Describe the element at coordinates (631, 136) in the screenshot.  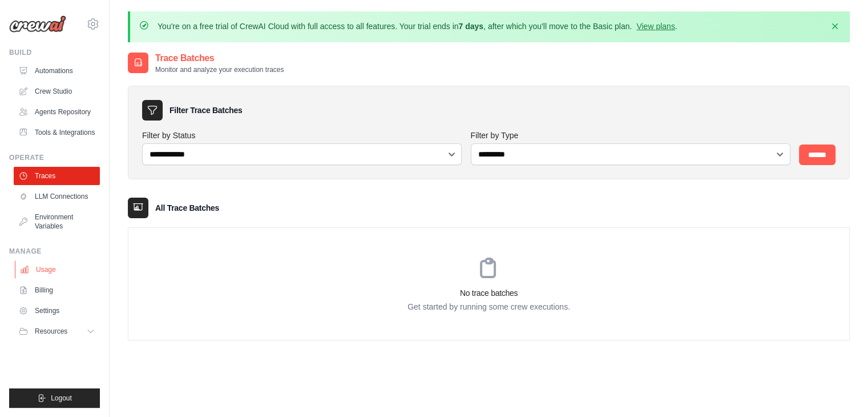
I see `label: Filter by Type` at that location.